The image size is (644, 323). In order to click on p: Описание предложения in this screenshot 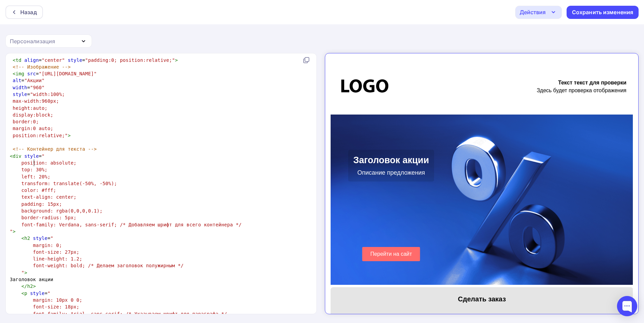, I will do `click(61, 114)`.